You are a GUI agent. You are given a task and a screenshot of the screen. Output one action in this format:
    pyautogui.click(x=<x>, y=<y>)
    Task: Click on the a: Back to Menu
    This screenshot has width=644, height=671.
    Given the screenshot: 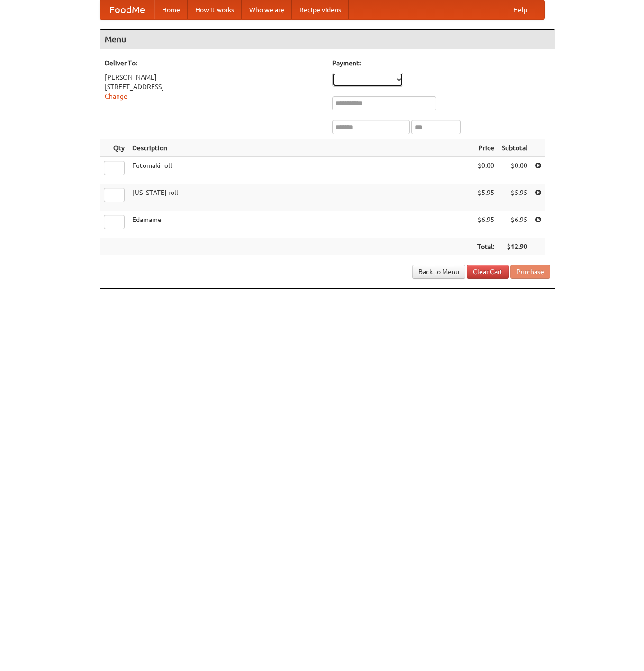 What is the action you would take?
    pyautogui.click(x=439, y=272)
    